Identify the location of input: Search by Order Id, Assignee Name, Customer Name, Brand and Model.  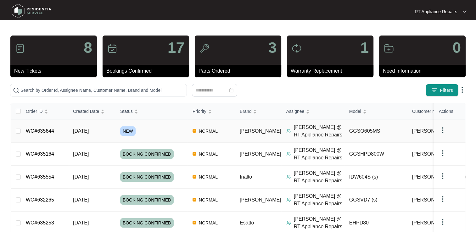
(102, 90).